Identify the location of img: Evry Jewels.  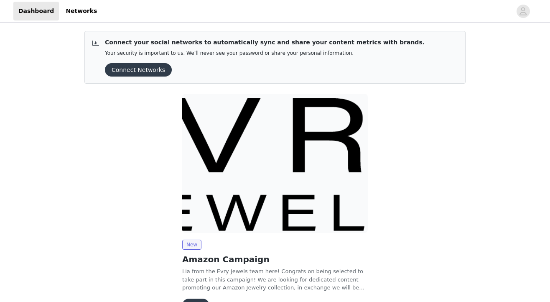
(275, 163).